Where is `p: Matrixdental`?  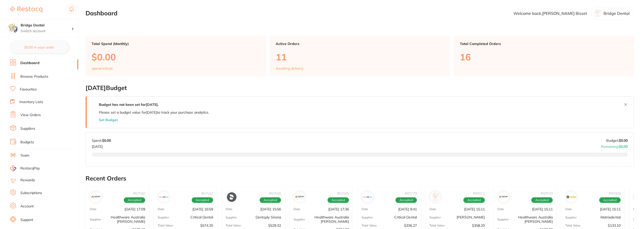
p: Matrixdental is located at coordinates (610, 217).